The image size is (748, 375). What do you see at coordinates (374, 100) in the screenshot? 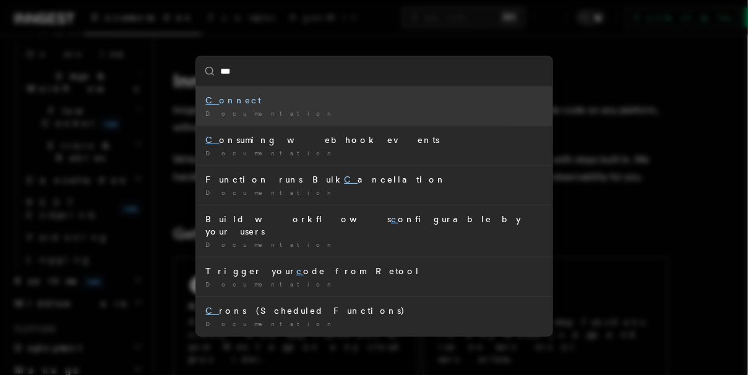
I see `div: onnect` at bounding box center [374, 100].